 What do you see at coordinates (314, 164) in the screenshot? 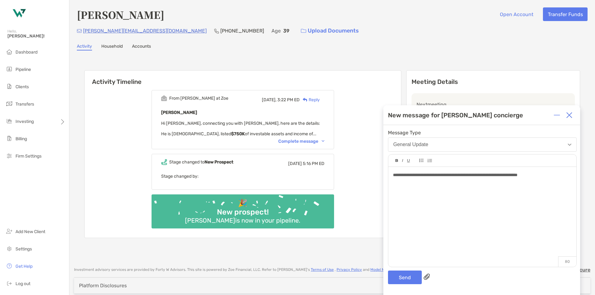
I see `span: 5:16 PM ED` at bounding box center [314, 164].